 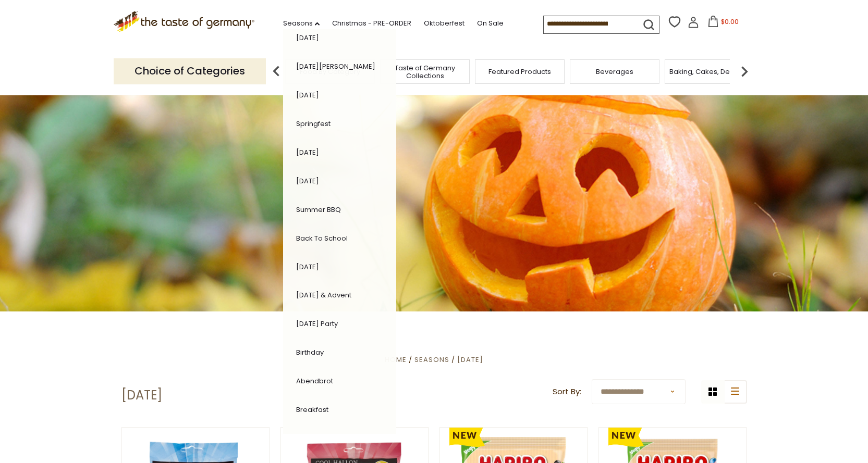 What do you see at coordinates (310, 352) in the screenshot?
I see `a: Birthday` at bounding box center [310, 352].